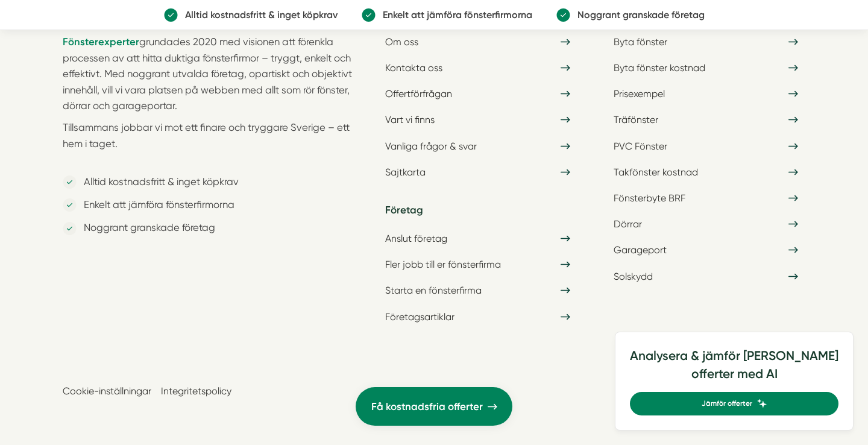 Image resolution: width=868 pixels, height=445 pixels. What do you see at coordinates (706, 250) in the screenshot?
I see `a: Garageport` at bounding box center [706, 250].